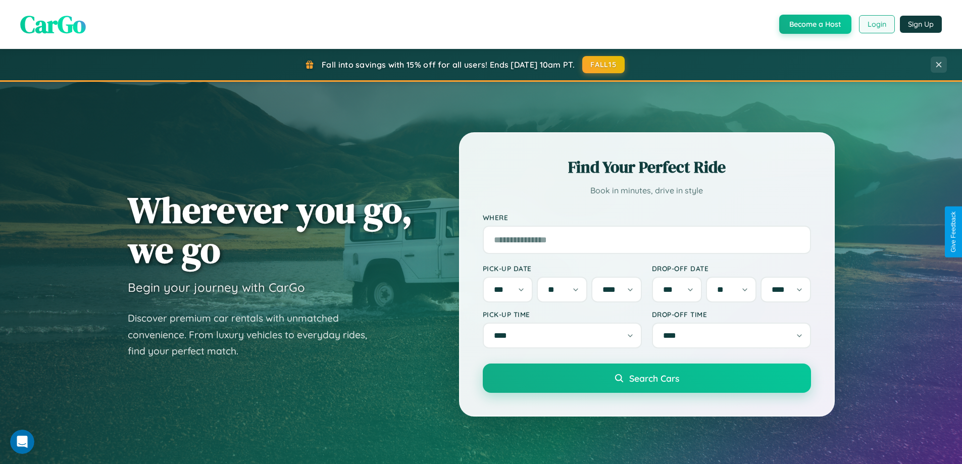 This screenshot has width=962, height=464. I want to click on span: CarGo, so click(53, 24).